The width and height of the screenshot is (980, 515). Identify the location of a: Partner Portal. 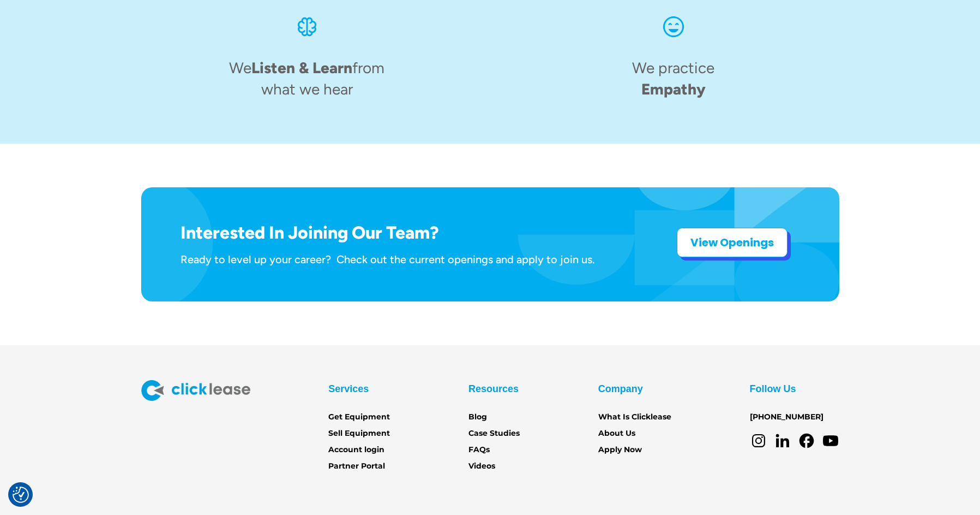
(357, 466).